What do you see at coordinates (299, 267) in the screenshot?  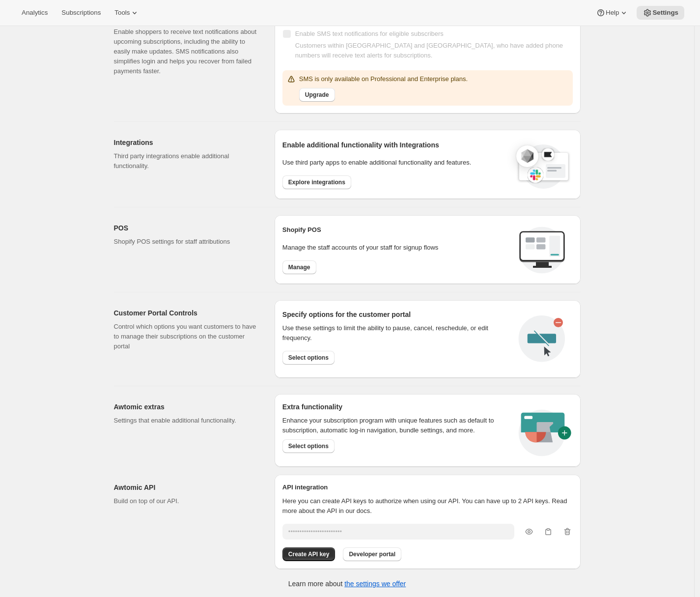 I see `button: Manage` at bounding box center [299, 267].